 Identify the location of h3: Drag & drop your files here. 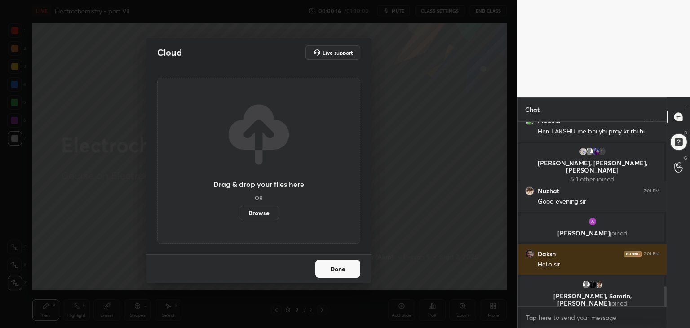
(259, 184).